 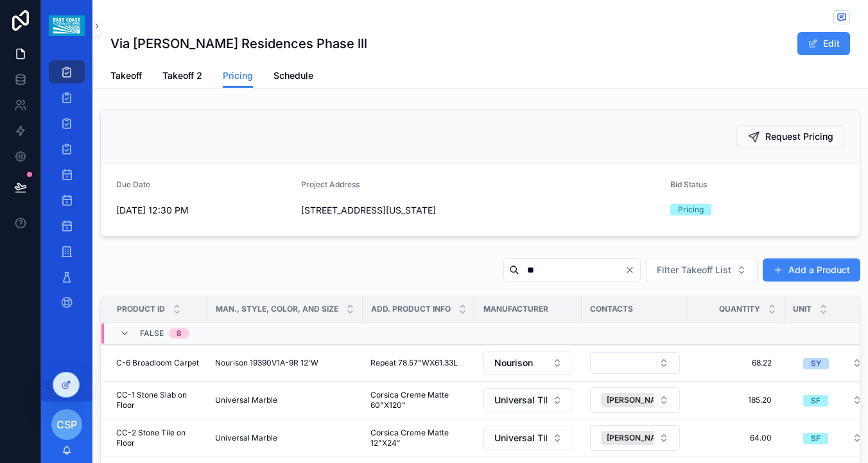 What do you see at coordinates (66, 25) in the screenshot?
I see `img: App logo` at bounding box center [66, 25].